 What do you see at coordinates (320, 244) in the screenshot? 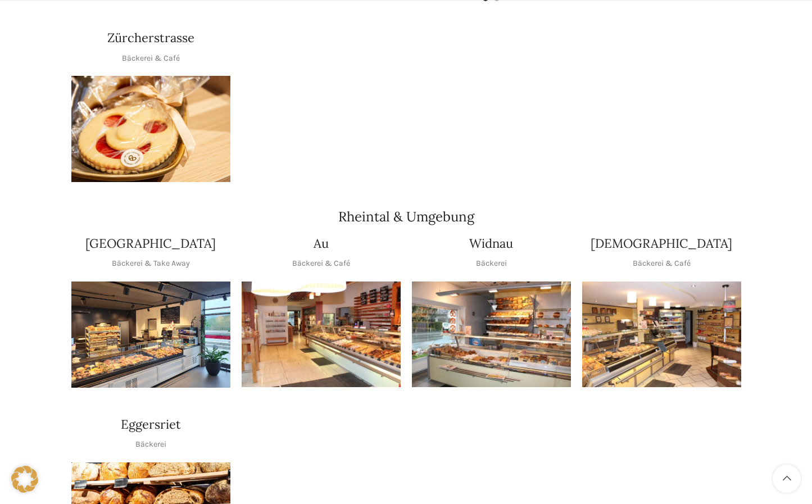
I see `h4: Au` at bounding box center [320, 244].